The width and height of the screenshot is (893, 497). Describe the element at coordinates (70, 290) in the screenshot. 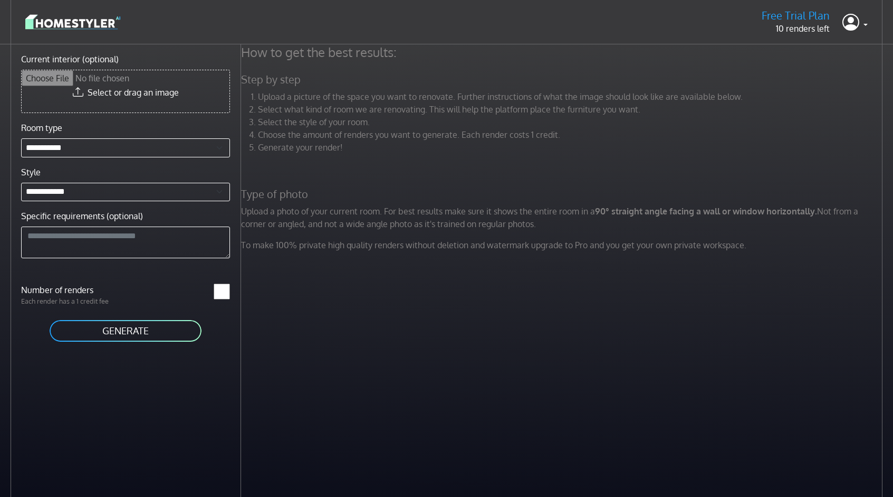

I see `label: Number of renders` at that location.